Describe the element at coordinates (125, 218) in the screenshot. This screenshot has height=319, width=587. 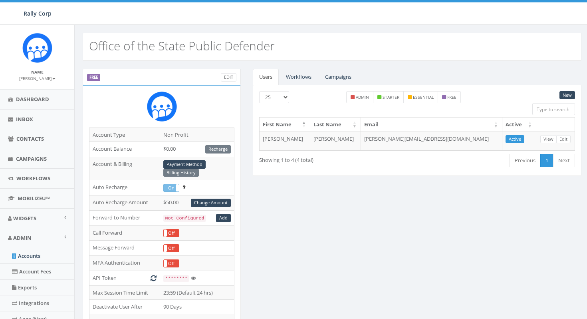
I see `td: Forward to Number` at that location.